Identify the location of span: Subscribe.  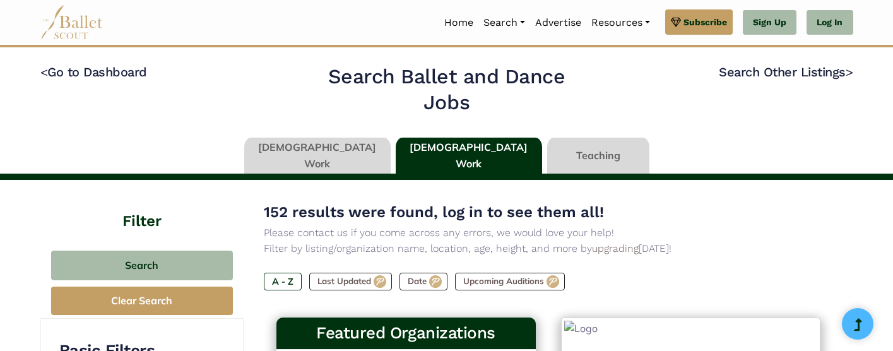
(705, 22).